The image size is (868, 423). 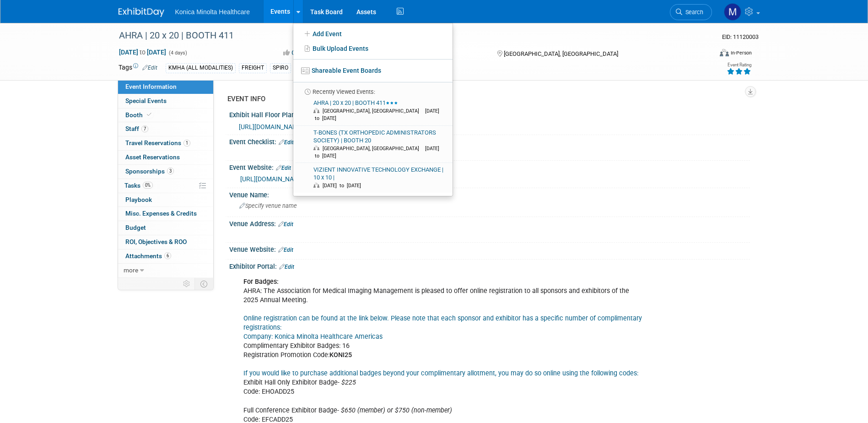 What do you see at coordinates (281, 68) in the screenshot?
I see `div: SPIRO` at bounding box center [281, 68].